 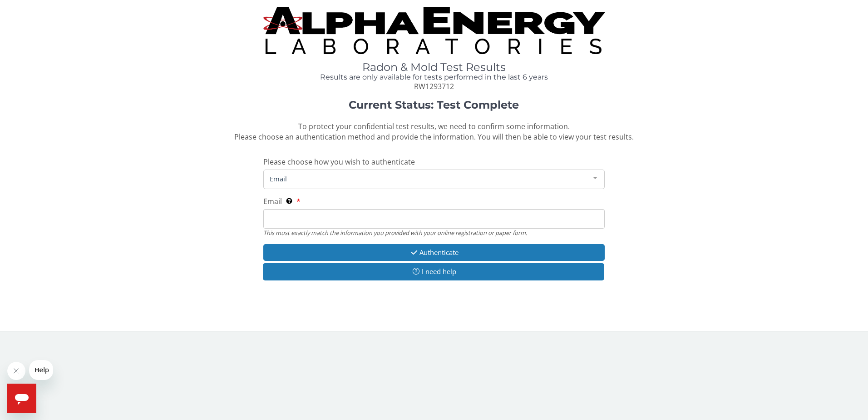 What do you see at coordinates (434, 30) in the screenshot?
I see `img: TightCrop.jpg` at bounding box center [434, 30].